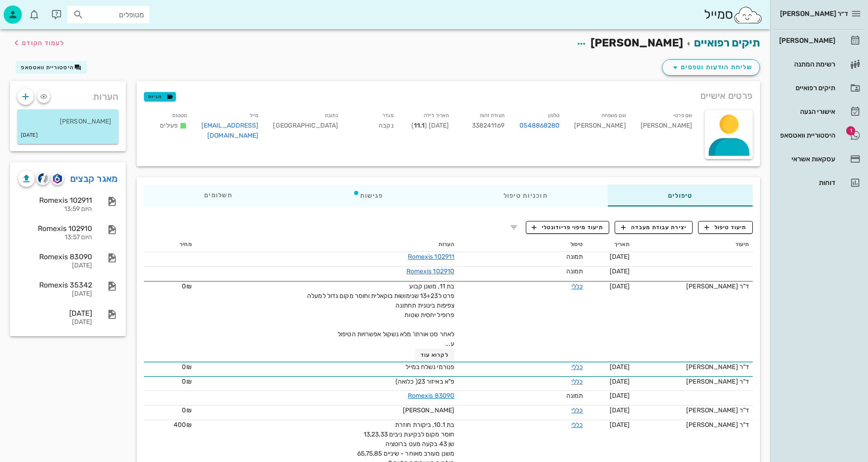  I want to click on small: סטטוס, so click(180, 115).